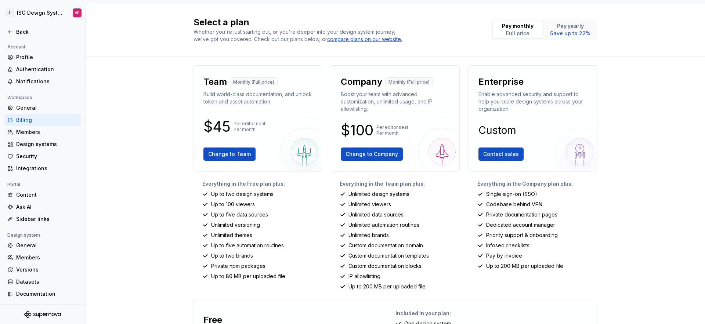 The image size is (705, 324). What do you see at coordinates (522, 235) in the screenshot?
I see `p: Priority support & onboarding` at bounding box center [522, 235].